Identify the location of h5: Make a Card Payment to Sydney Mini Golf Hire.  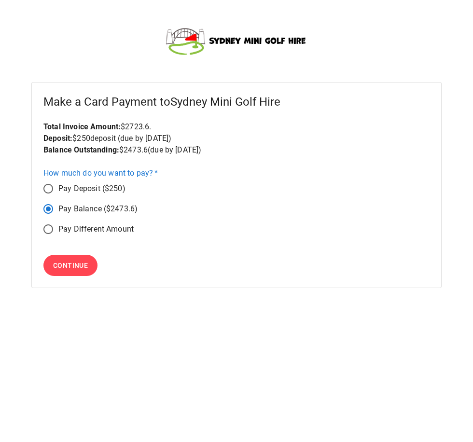
(237, 102).